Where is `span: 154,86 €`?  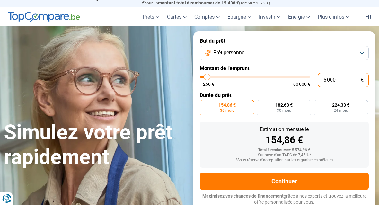
span: 154,86 € is located at coordinates (227, 105).